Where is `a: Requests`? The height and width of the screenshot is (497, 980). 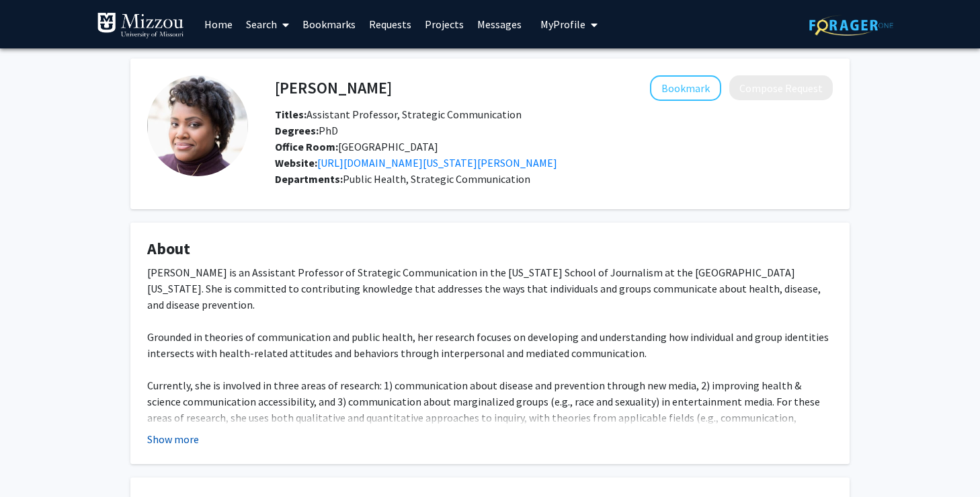 a: Requests is located at coordinates (389, 24).